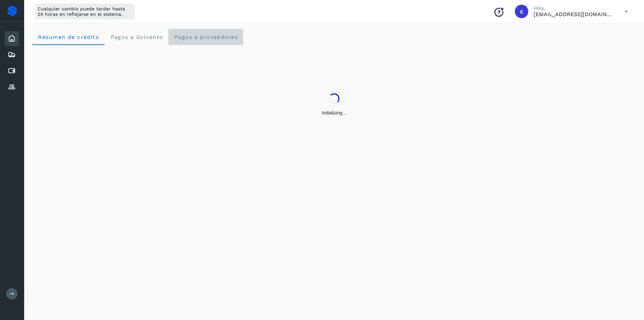 The height and width of the screenshot is (320, 644). I want to click on div: Embarques, so click(12, 55).